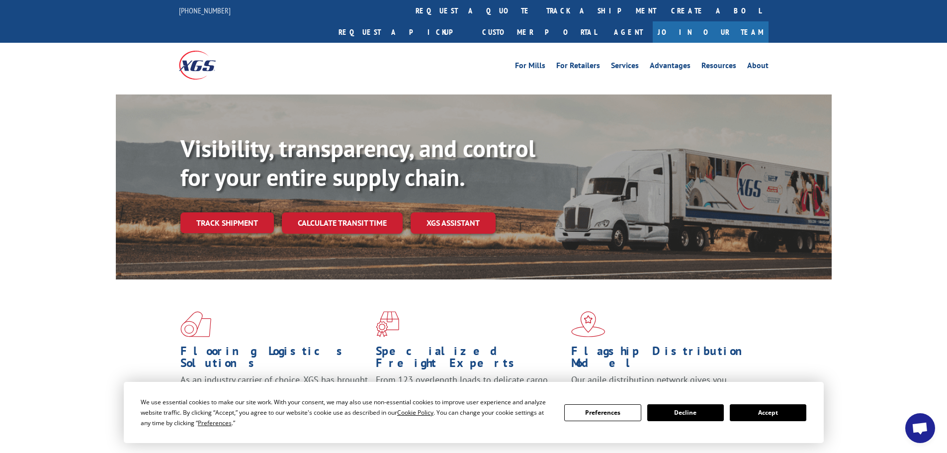  I want to click on button: Decline, so click(685, 413).